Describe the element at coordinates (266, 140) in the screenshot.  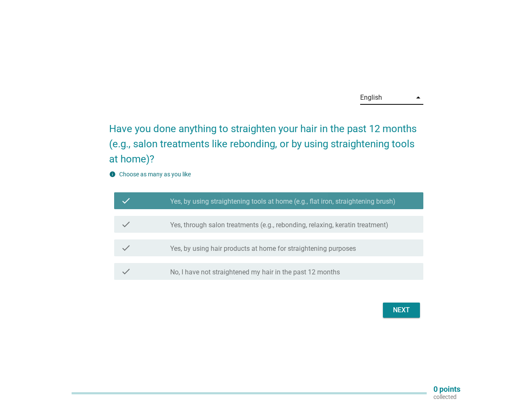
I see `h2: Have you done anything to straighten your hair in the past 12 months (e.g., salon treatments like...` at that location.